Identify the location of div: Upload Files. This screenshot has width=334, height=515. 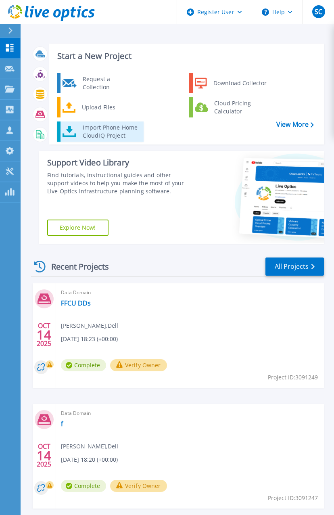
(108, 107).